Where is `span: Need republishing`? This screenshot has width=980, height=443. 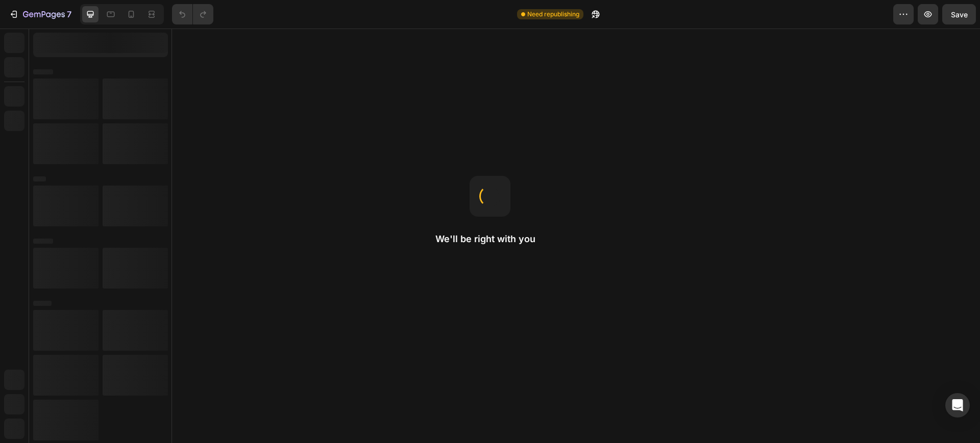
span: Need republishing is located at coordinates (553, 14).